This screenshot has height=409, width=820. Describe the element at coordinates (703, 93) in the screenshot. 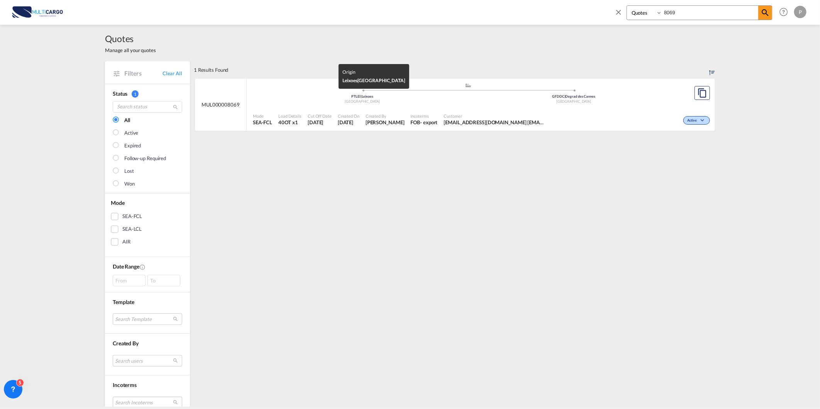

I see `md-icon: assets/icons/custom/copyQuote.svg` at that location.